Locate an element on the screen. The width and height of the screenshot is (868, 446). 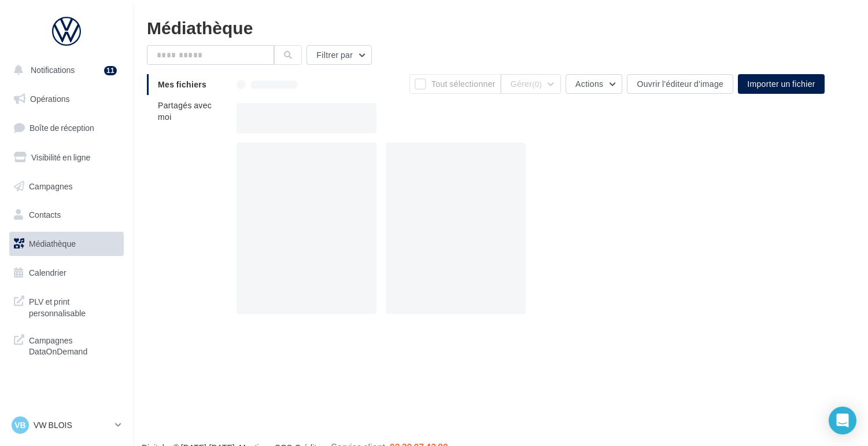
button: Notifications 11 is located at coordinates (64, 70).